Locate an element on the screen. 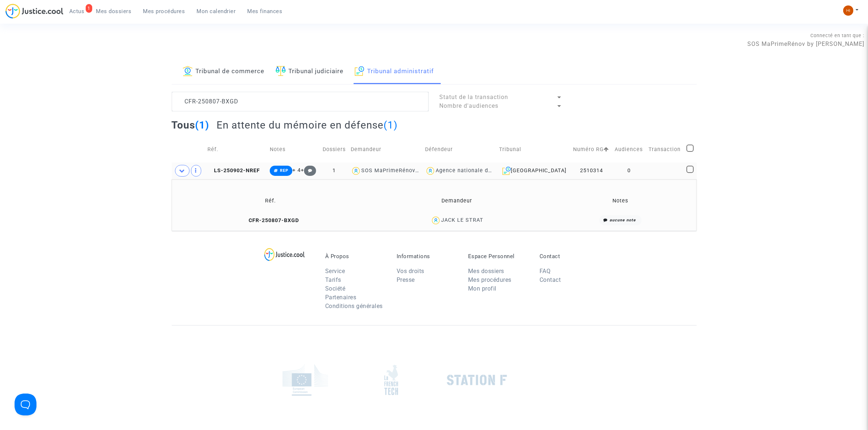  span: Actus is located at coordinates (77, 11).